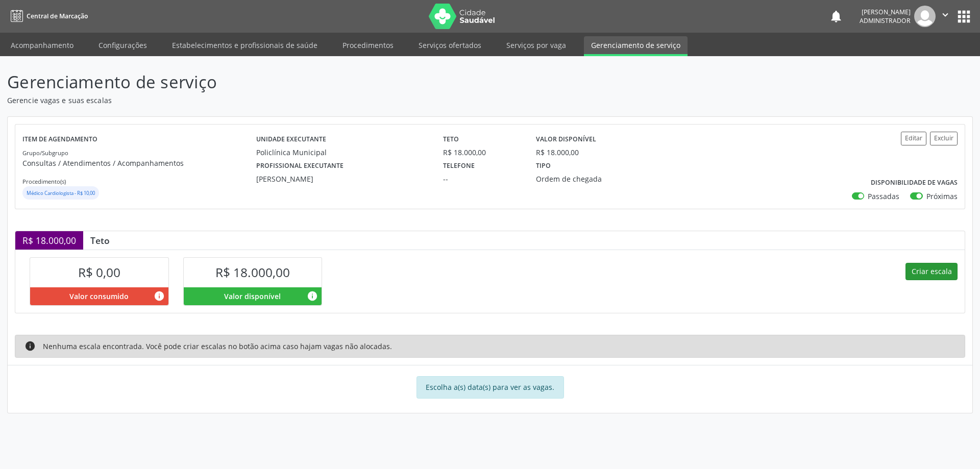 The width and height of the screenshot is (980, 469). What do you see at coordinates (459, 165) in the screenshot?
I see `label: Telefone` at bounding box center [459, 165].